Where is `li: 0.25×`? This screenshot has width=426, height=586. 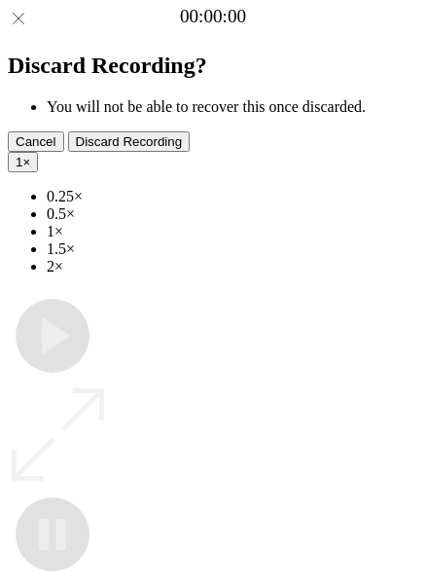 li: 0.25× is located at coordinates (233, 197).